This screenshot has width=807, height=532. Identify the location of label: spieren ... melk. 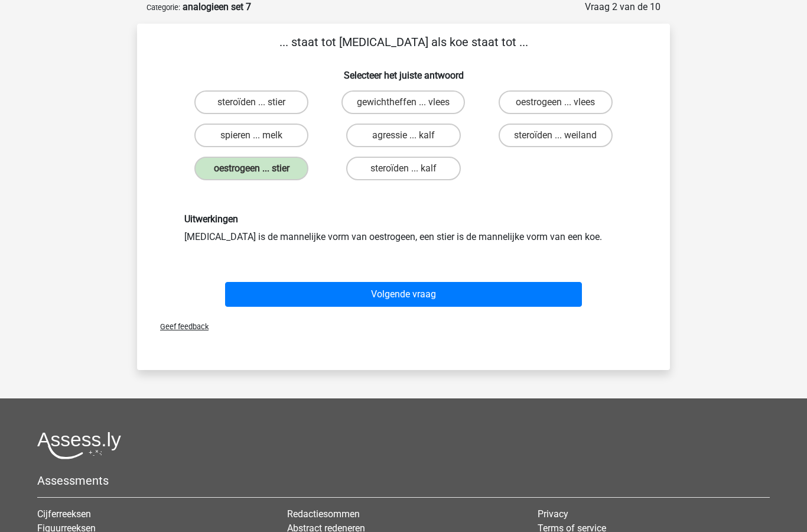
(251, 135).